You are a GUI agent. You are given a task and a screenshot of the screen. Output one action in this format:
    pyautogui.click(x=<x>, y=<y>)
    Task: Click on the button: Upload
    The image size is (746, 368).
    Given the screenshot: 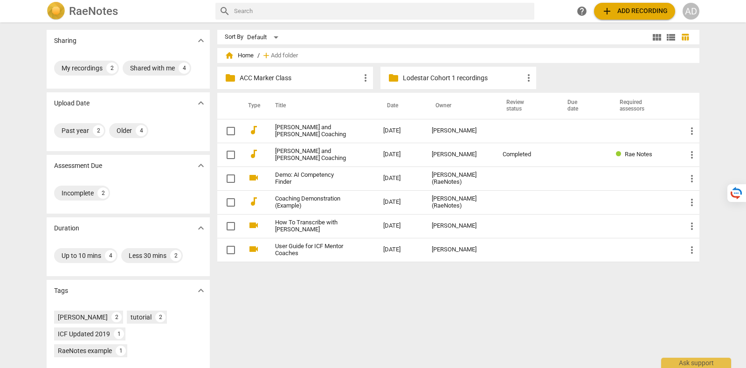 What is the action you would take?
    pyautogui.click(x=634, y=11)
    